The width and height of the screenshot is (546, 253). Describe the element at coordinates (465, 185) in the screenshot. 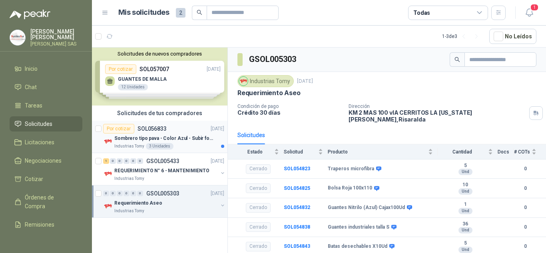

I see `b: 10` at that location.